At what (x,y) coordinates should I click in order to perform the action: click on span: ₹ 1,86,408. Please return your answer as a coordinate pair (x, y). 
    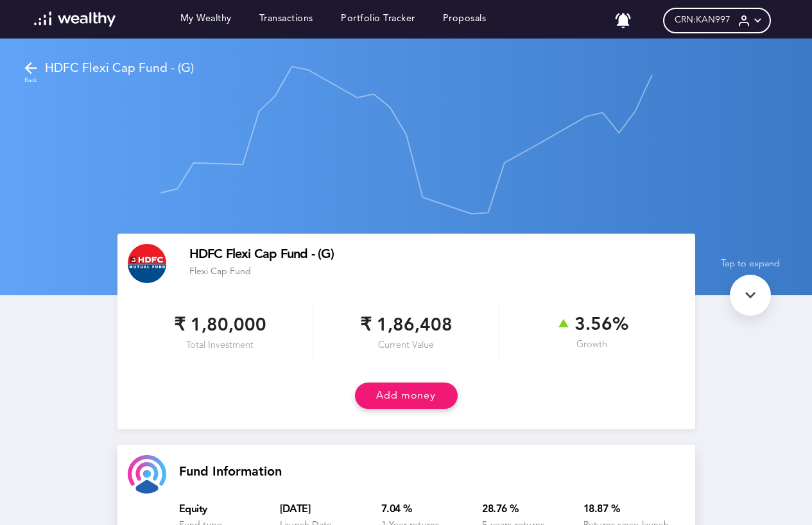
    Looking at the image, I should click on (406, 326).